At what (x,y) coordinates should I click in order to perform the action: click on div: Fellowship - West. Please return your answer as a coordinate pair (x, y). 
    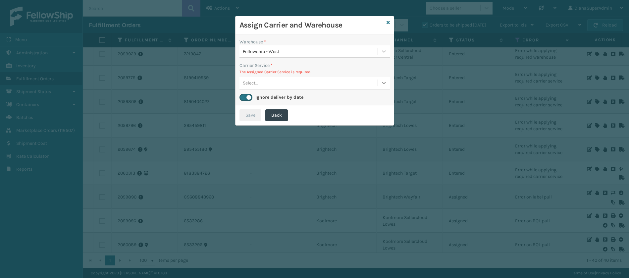
    Looking at the image, I should click on (310, 51).